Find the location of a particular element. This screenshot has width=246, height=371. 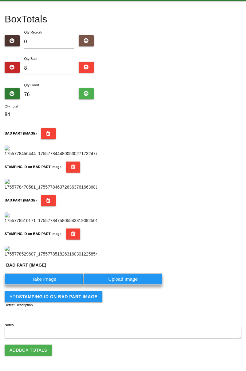

label: Take Image is located at coordinates (44, 279).